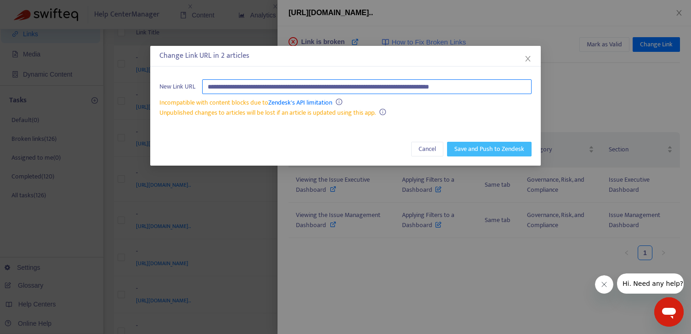 Image resolution: width=691 pixels, height=334 pixels. Describe the element at coordinates (489, 149) in the screenshot. I see `button: Save and Push to Zendesk` at that location.